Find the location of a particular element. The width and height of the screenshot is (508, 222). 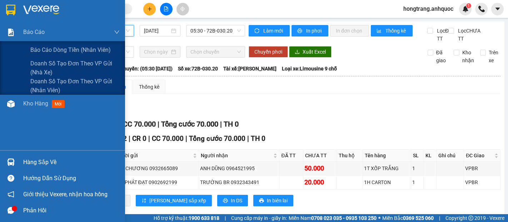

button: bar-chartThống kê is located at coordinates (392, 31).